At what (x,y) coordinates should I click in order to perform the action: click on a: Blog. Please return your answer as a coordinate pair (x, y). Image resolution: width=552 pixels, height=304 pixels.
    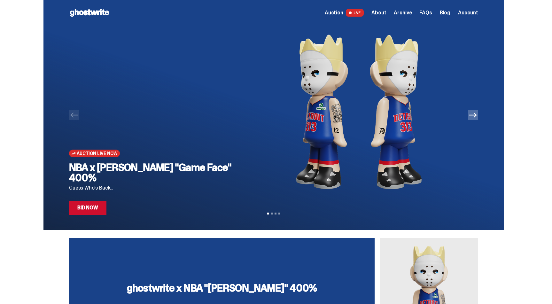
    Looking at the image, I should click on (445, 13).